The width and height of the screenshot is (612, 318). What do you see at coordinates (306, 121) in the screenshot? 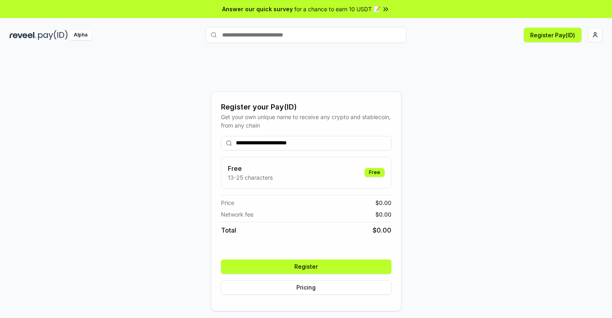
I see `div: Get your own unique name to receive any crypto and stablecoin, from any chain` at bounding box center [306, 121].